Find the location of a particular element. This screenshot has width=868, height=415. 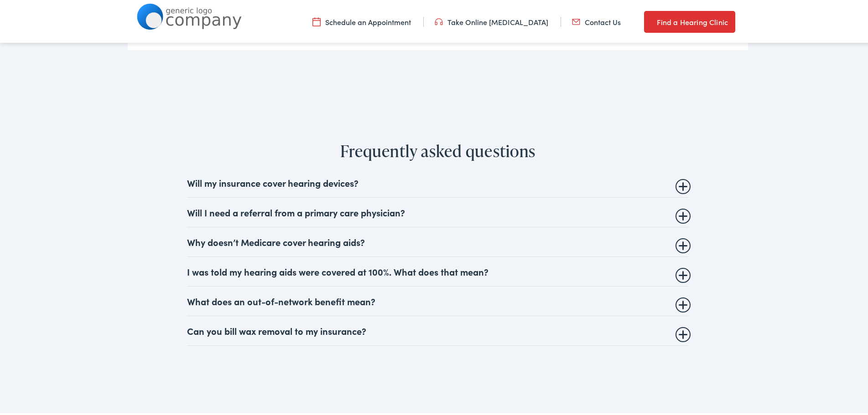

summary: Will my insurance cover hearing devices? is located at coordinates (438, 181).